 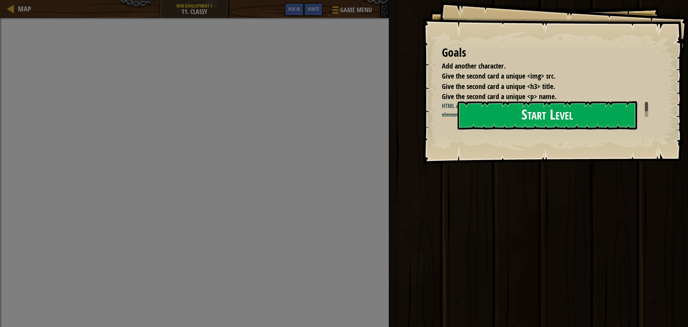 I want to click on span: Map, so click(x=24, y=9).